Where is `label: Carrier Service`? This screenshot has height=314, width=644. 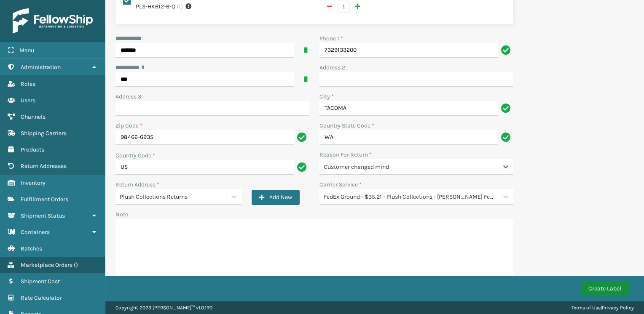 label: Carrier Service is located at coordinates (340, 185).